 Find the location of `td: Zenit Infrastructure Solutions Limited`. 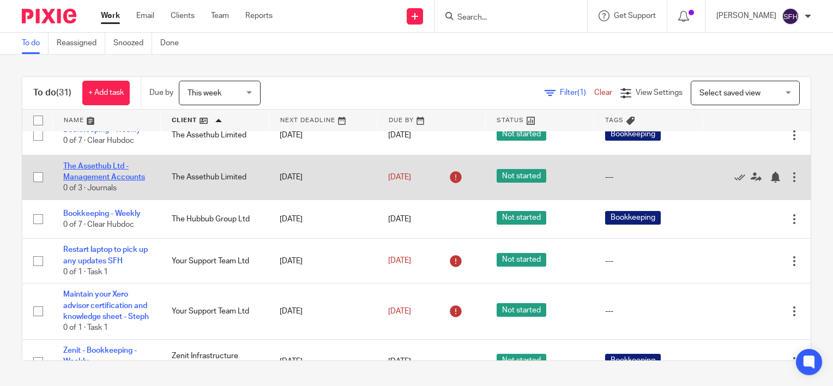

td: Zenit Infrastructure Solutions Limited is located at coordinates (215, 362).